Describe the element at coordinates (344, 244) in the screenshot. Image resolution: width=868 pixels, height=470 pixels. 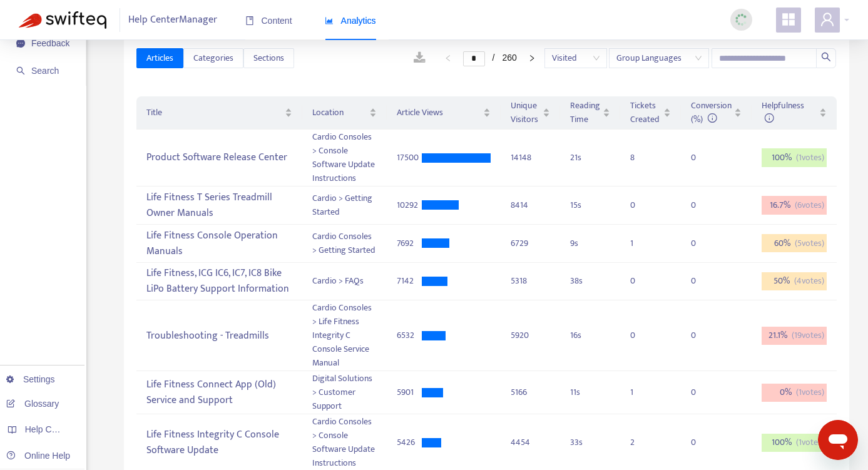
I see `td: Cardio Consoles > Getting Started` at that location.